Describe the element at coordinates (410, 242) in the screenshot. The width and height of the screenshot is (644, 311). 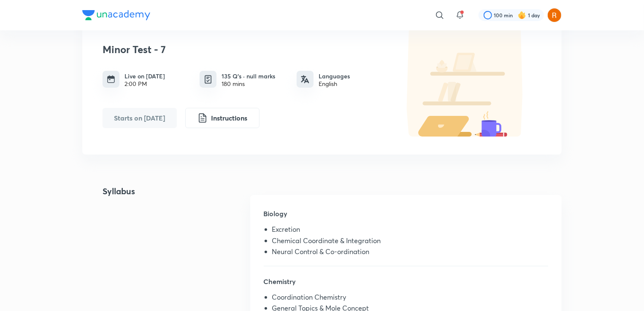
I see `li: Chemical Coordinate & Integration` at that location.